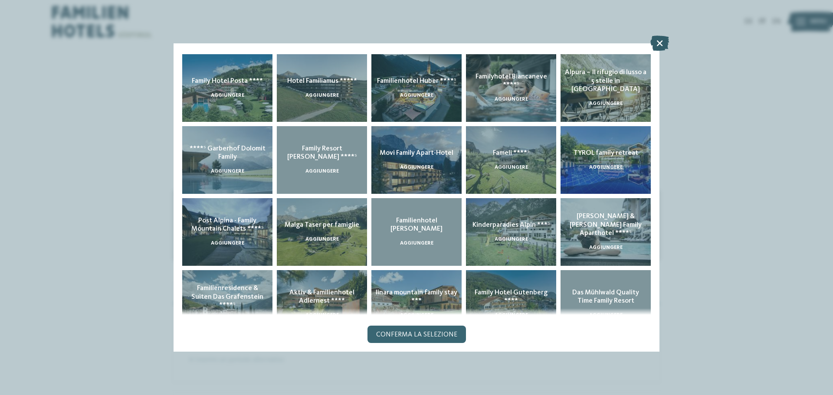 The height and width of the screenshot is (395, 833). What do you see at coordinates (322, 225) in the screenshot?
I see `span: Malga Taser per famiglie` at bounding box center [322, 225].